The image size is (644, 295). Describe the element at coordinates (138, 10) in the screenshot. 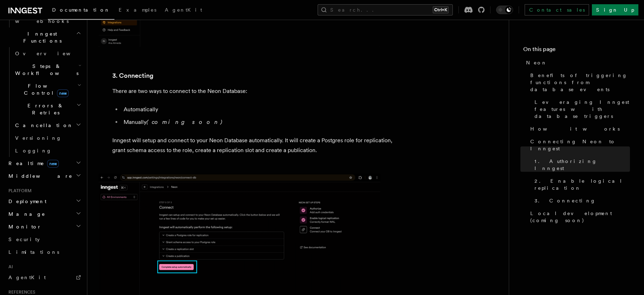

I see `span: Examples` at that location.